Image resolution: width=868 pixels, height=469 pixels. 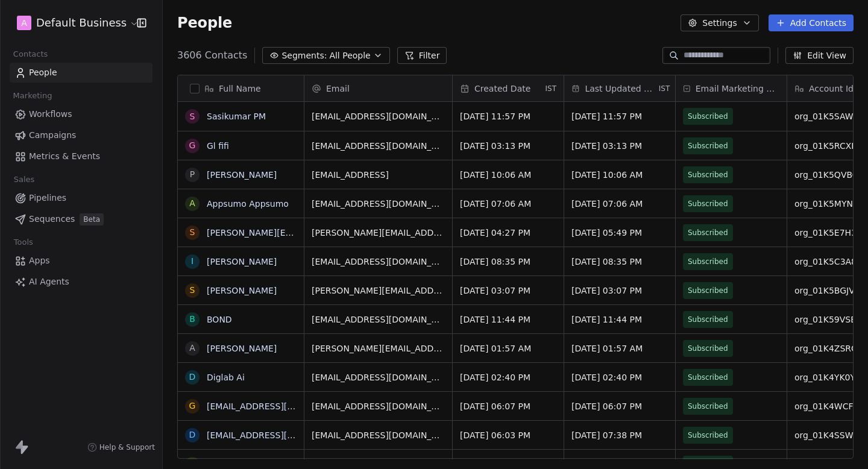 What do you see at coordinates (128, 447) in the screenshot?
I see `span: Help & Support` at bounding box center [128, 447].